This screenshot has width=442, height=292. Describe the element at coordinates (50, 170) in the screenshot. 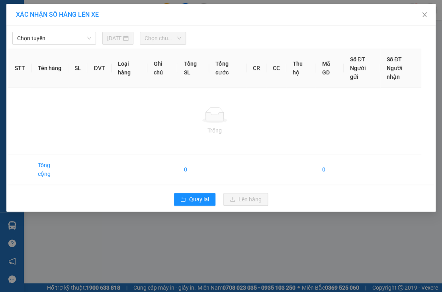

I see `td: Tổng cộng` at that location.